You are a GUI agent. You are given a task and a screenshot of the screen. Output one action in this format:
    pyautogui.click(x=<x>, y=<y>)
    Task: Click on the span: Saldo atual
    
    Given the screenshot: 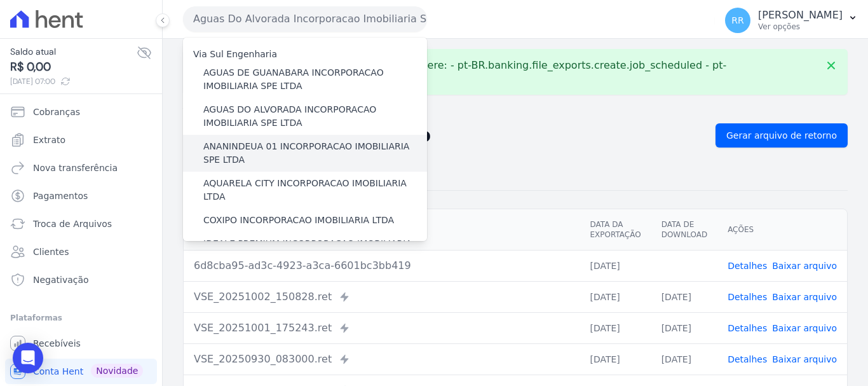 What is the action you would take?
    pyautogui.click(x=73, y=51)
    